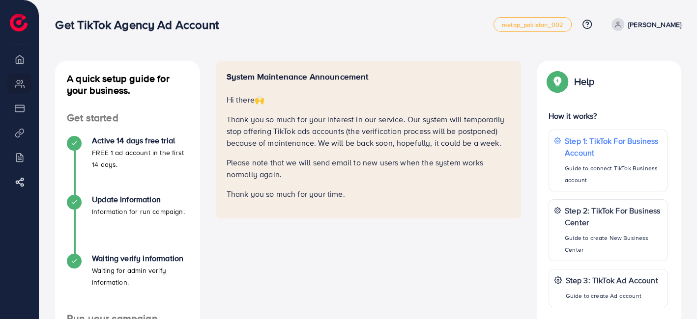 This screenshot has height=319, width=697. What do you see at coordinates (19, 23) in the screenshot?
I see `a: logo` at bounding box center [19, 23].